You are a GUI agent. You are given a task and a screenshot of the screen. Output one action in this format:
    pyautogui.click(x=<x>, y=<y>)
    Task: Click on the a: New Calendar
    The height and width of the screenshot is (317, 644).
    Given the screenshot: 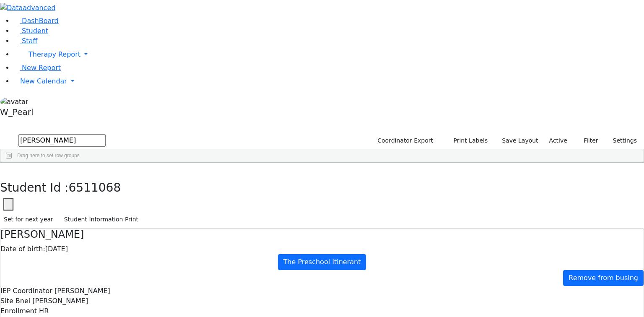 What is the action you would take?
    pyautogui.click(x=329, y=81)
    